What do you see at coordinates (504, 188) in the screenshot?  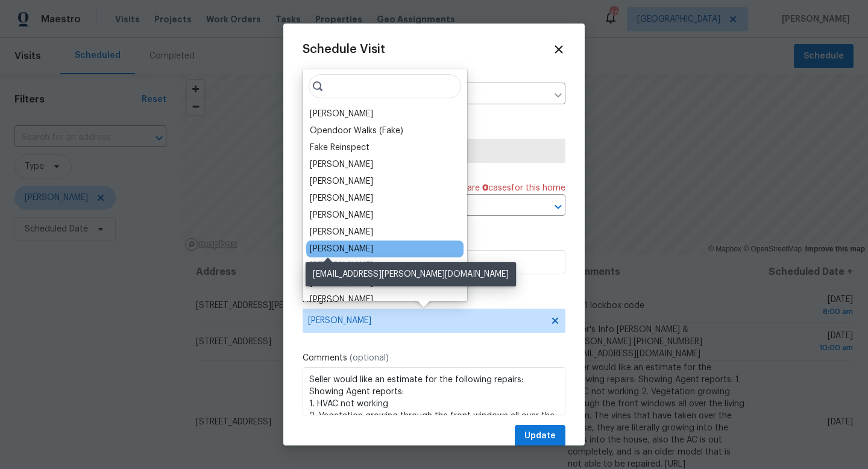 I see `span: There are case s for this home` at bounding box center [504, 188].